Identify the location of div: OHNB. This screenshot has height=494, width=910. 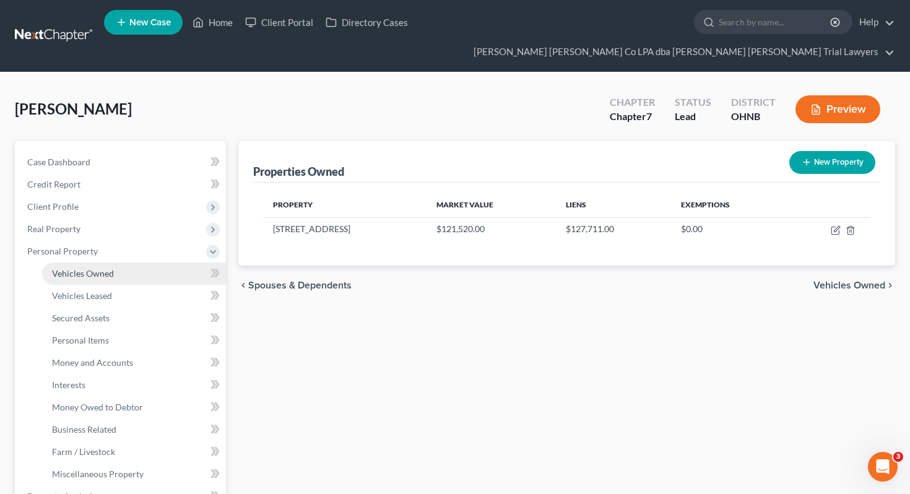
(754, 116).